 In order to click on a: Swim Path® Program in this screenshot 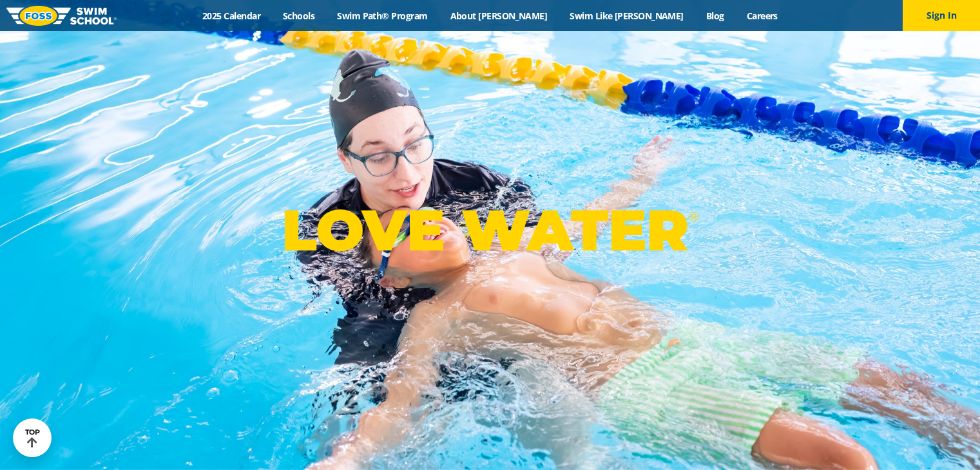, I will do `click(382, 16)`.